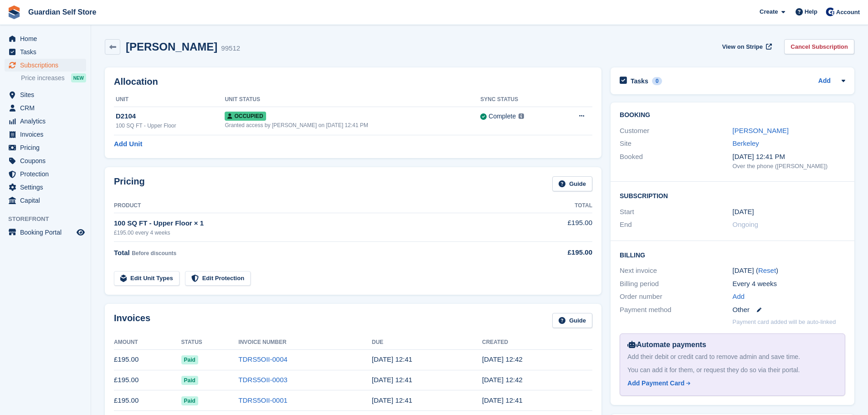 The width and height of the screenshot is (868, 415). I want to click on div: 99512, so click(231, 48).